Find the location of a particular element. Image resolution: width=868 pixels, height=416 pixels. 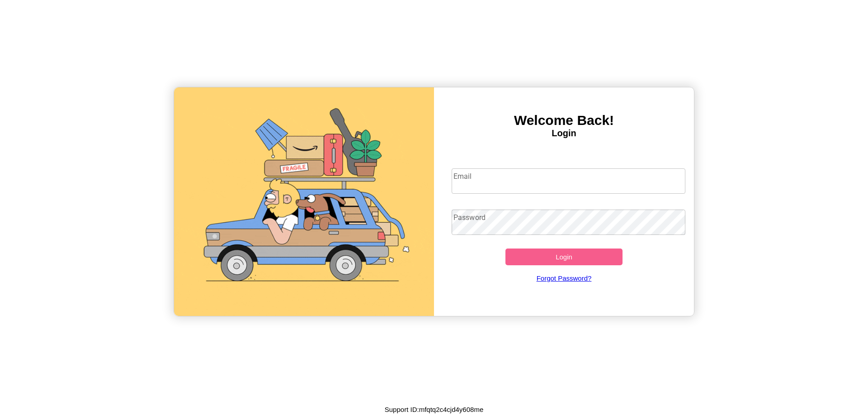

a: Forgot Password? is located at coordinates (564, 278).